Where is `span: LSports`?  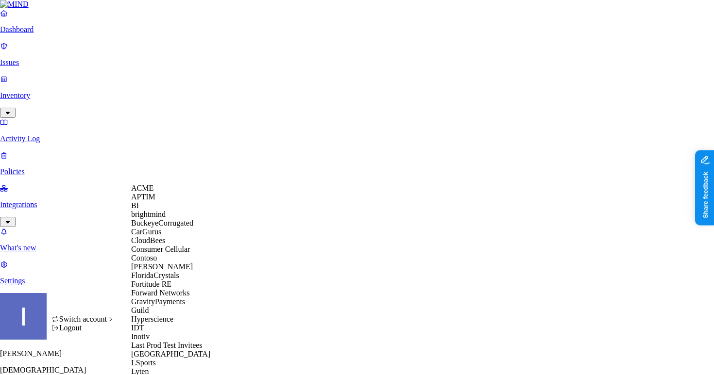 span: LSports is located at coordinates (143, 363).